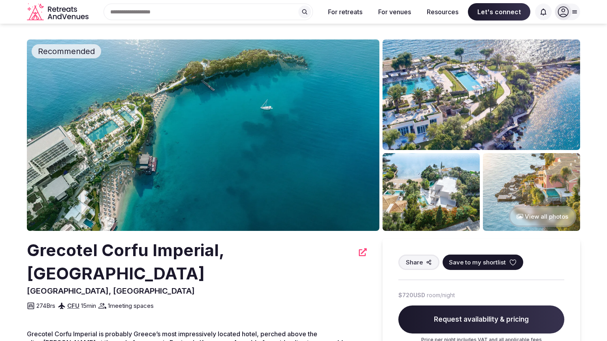 The width and height of the screenshot is (607, 341). I want to click on div: Recommended, so click(66, 51).